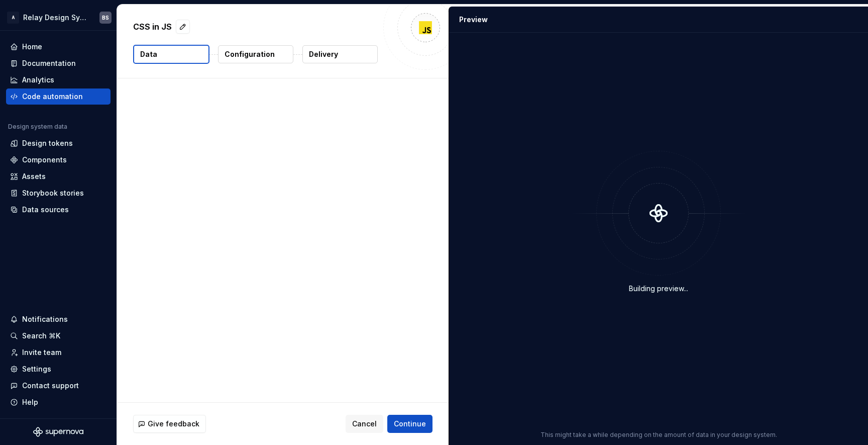 The width and height of the screenshot is (868, 445). What do you see at coordinates (256, 54) in the screenshot?
I see `button: Configuration` at bounding box center [256, 54].